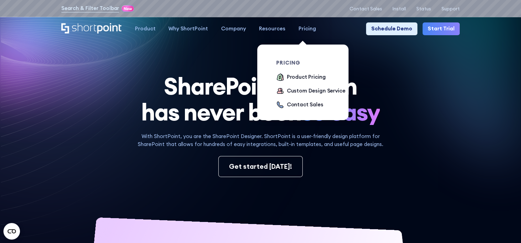 The image size is (521, 243). Describe the element at coordinates (145, 29) in the screenshot. I see `div: Product` at that location.